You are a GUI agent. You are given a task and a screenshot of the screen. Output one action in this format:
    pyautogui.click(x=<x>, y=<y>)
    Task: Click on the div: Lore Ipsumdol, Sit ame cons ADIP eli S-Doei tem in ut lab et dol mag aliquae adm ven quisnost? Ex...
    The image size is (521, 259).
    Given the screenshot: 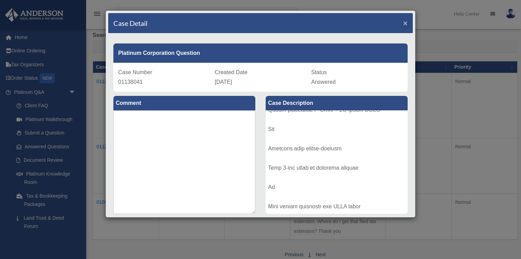 What is the action you would take?
    pyautogui.click(x=336, y=162)
    